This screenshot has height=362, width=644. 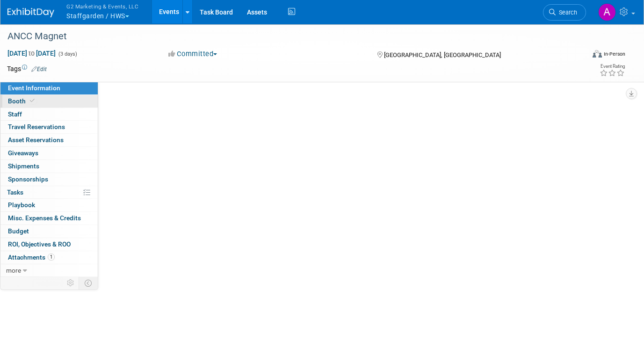 I want to click on button: Committed, so click(x=193, y=54).